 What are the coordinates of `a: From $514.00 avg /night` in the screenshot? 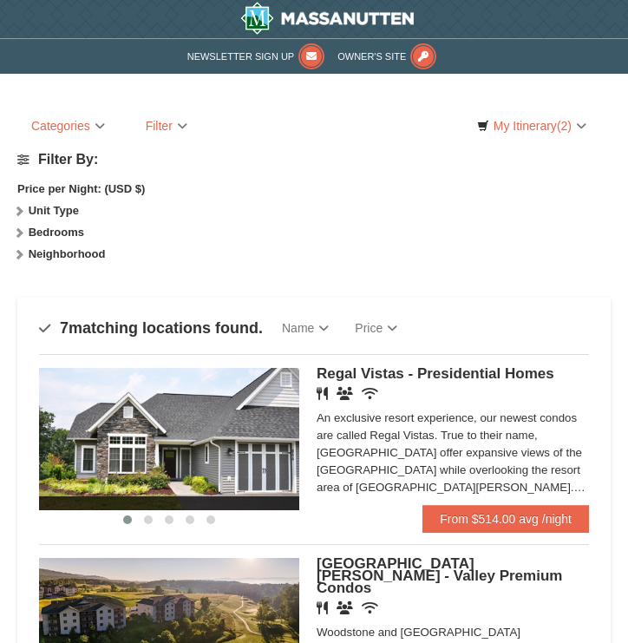 It's located at (506, 519).